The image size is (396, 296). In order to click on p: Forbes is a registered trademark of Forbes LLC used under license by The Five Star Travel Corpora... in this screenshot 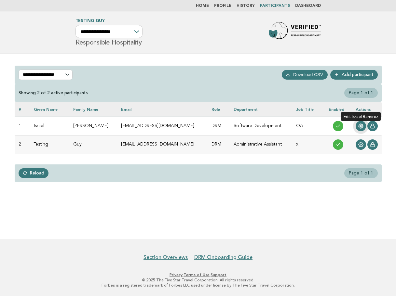, I will do `click(198, 286)`.